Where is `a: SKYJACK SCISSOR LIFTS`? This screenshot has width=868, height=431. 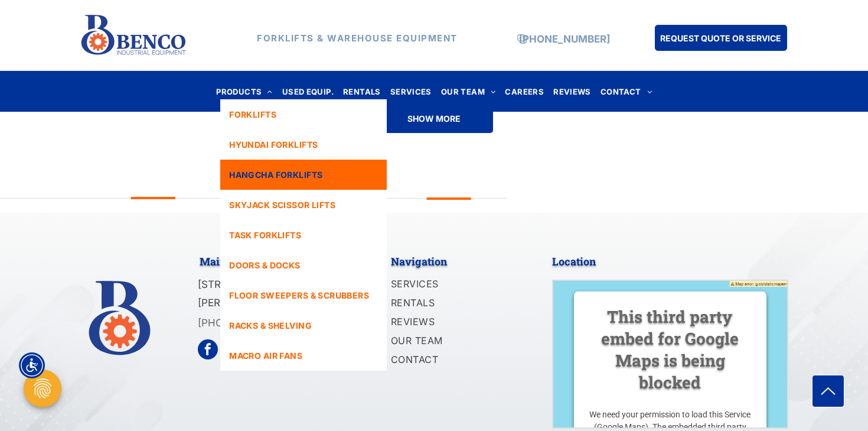
a: SKYJACK SCISSOR LIFTS is located at coordinates (304, 205).